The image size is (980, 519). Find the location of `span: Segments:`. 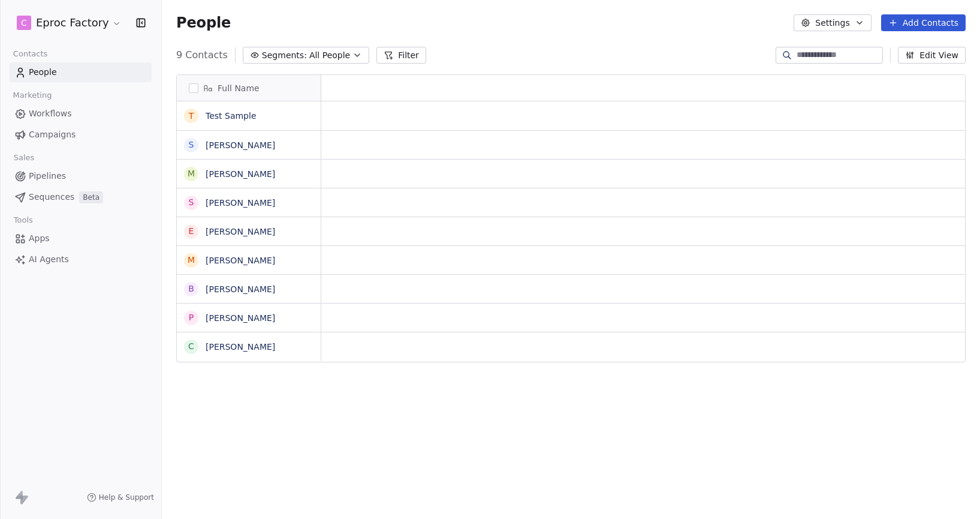

span: Segments: is located at coordinates (284, 55).